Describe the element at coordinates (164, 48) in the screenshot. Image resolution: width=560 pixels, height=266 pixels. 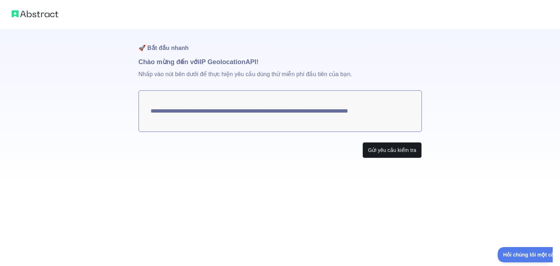
I see `font: 🚀 Bắt đầu nhanh` at that location.